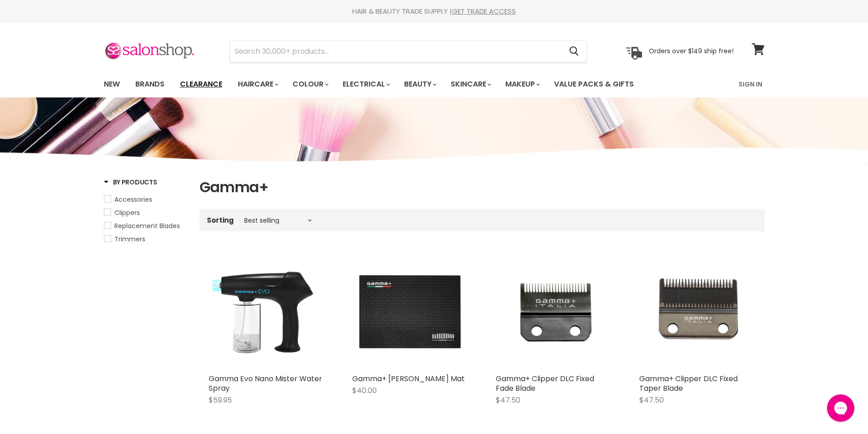 The height and width of the screenshot is (434, 868). Describe the element at coordinates (751, 84) in the screenshot. I see `a: Sign In` at that location.